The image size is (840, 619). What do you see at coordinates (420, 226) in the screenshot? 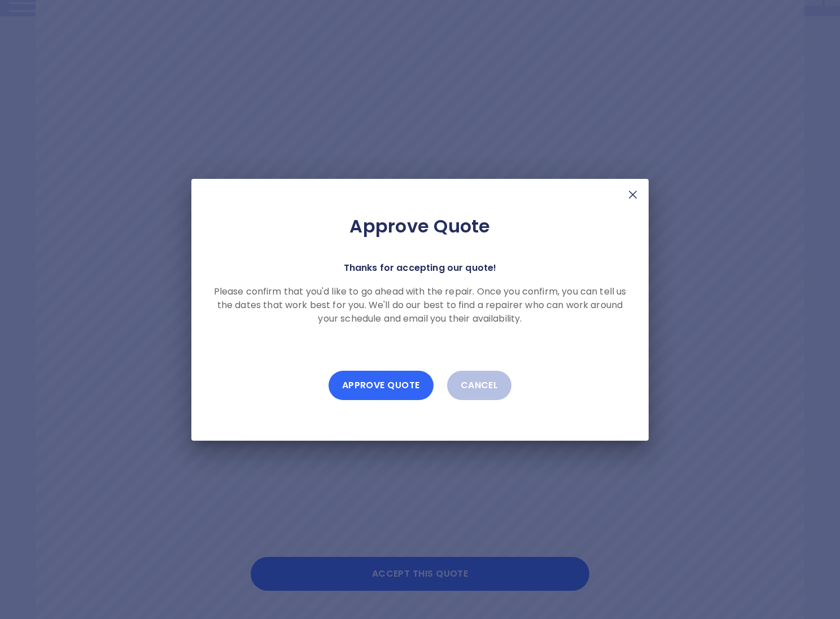
I see `h2: Approve Quote` at bounding box center [420, 226].